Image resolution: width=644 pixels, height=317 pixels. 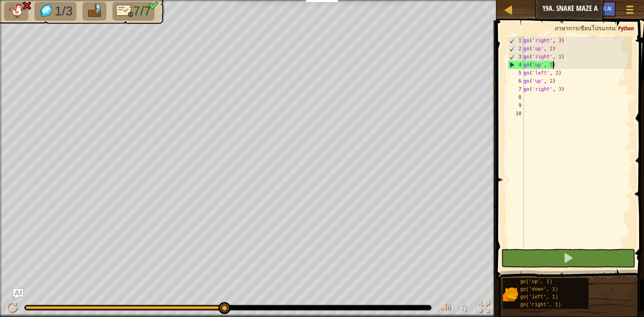 What do you see at coordinates (510, 294) in the screenshot?
I see `img: portrait.png` at bounding box center [510, 294].